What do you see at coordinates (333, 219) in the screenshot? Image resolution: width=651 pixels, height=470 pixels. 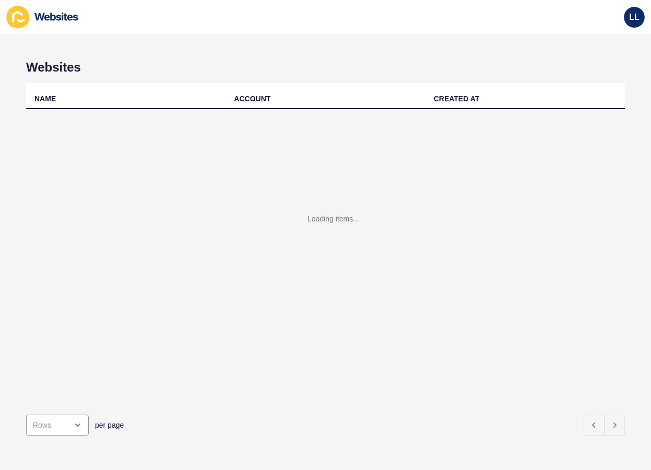 I see `div: Loading items...` at bounding box center [333, 219].